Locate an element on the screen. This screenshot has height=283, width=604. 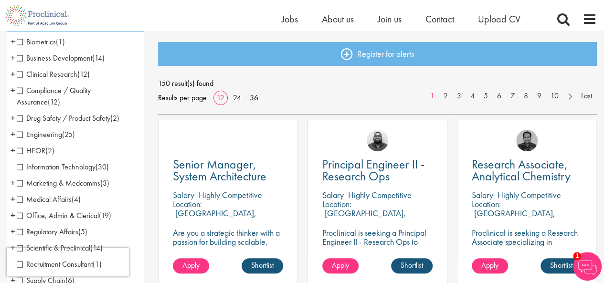
a: Principal Engineer II - Research Ops is located at coordinates (377, 170).